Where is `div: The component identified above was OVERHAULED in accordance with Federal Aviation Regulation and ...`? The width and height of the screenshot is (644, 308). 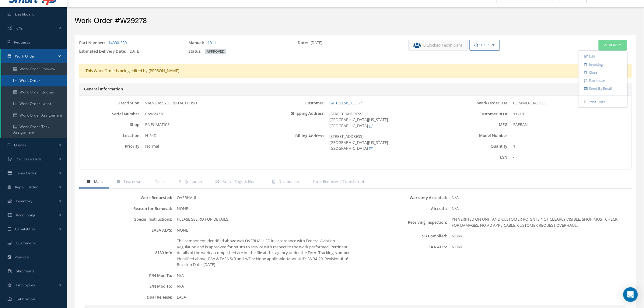 div: The component identified above was OVERHAULED in accordance with Federal Aviation Regulation and ... is located at coordinates (264, 253).